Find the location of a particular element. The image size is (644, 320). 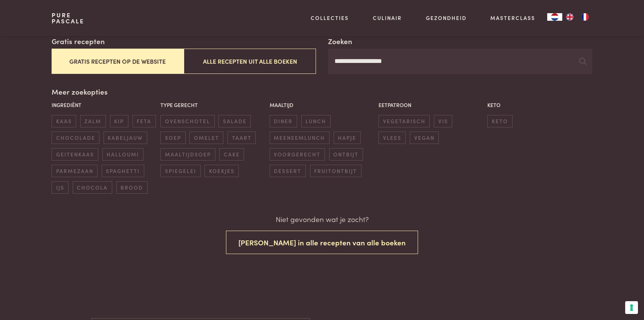

span: parmezaan is located at coordinates (74, 171).